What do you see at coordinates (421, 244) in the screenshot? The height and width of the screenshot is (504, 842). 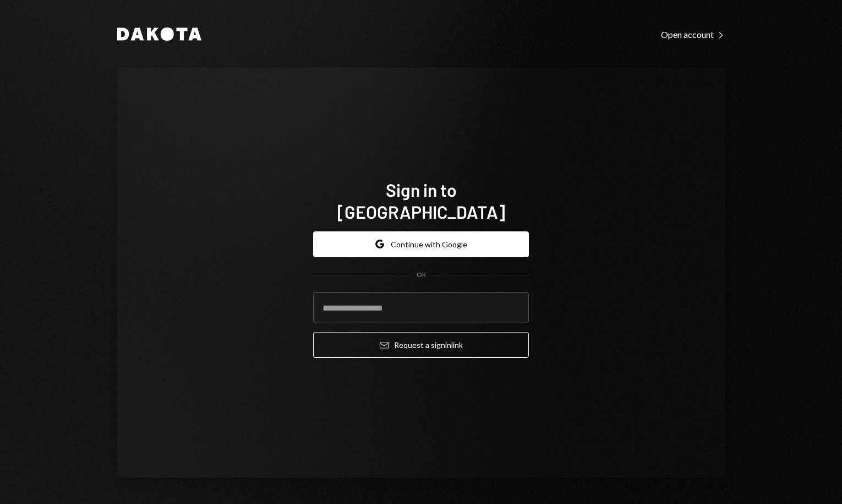 I see `button: Continue with Google` at bounding box center [421, 244].